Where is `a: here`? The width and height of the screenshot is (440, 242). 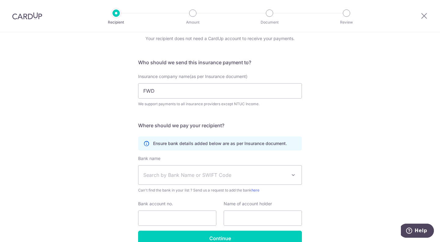
a: here is located at coordinates (256, 190).